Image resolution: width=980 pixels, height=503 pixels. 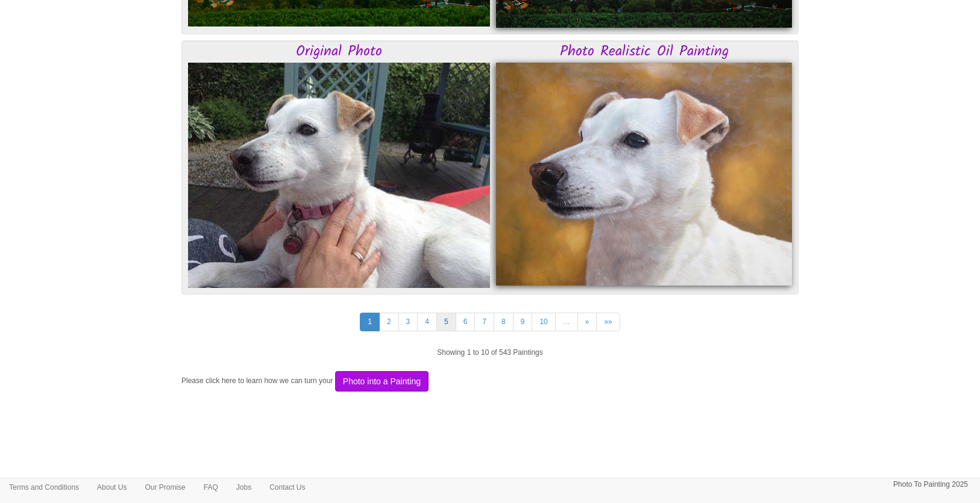 I want to click on a: About Us, so click(x=111, y=487).